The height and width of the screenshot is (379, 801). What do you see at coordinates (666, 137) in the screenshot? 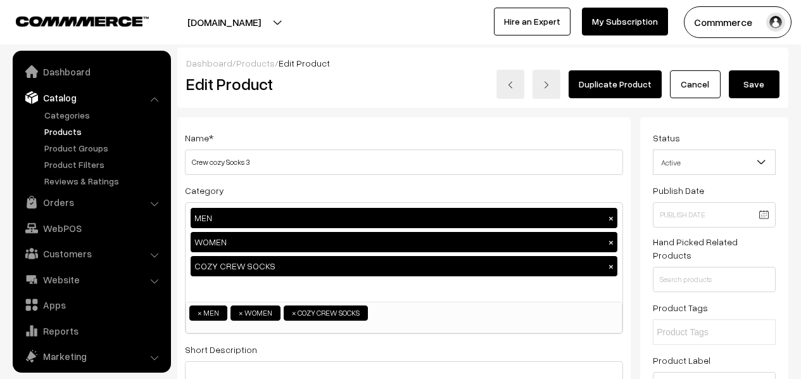
I see `label: Status` at bounding box center [666, 137].